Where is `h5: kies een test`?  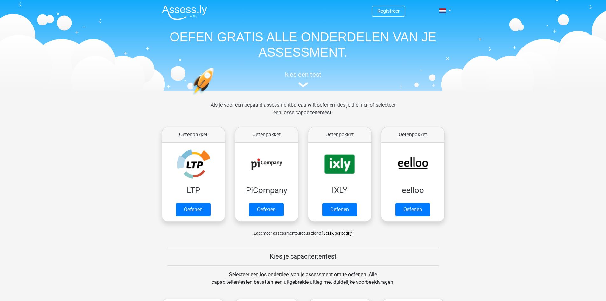 h5: kies een test is located at coordinates (303, 74).